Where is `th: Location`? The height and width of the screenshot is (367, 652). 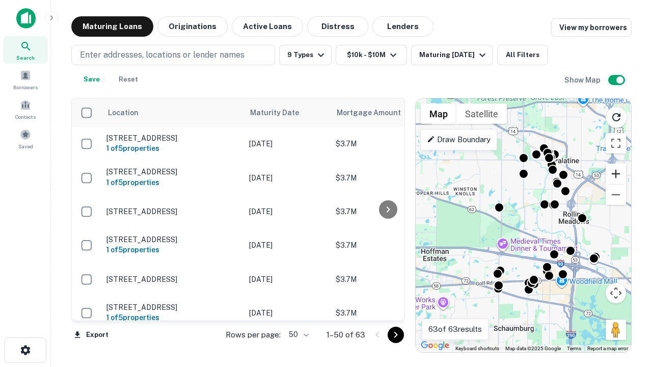 th: Location is located at coordinates (173, 113).